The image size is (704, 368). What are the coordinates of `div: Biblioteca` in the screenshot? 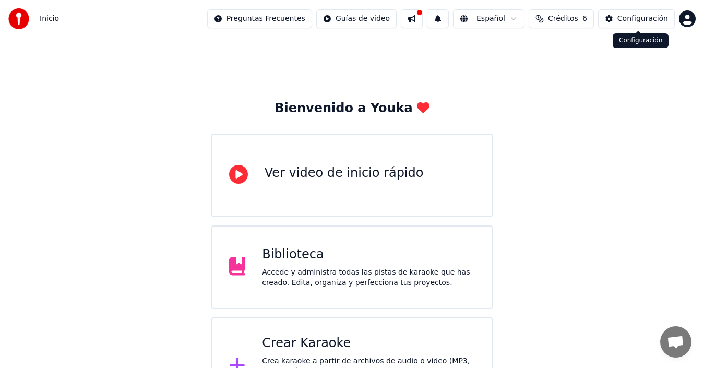 It's located at (369, 255).